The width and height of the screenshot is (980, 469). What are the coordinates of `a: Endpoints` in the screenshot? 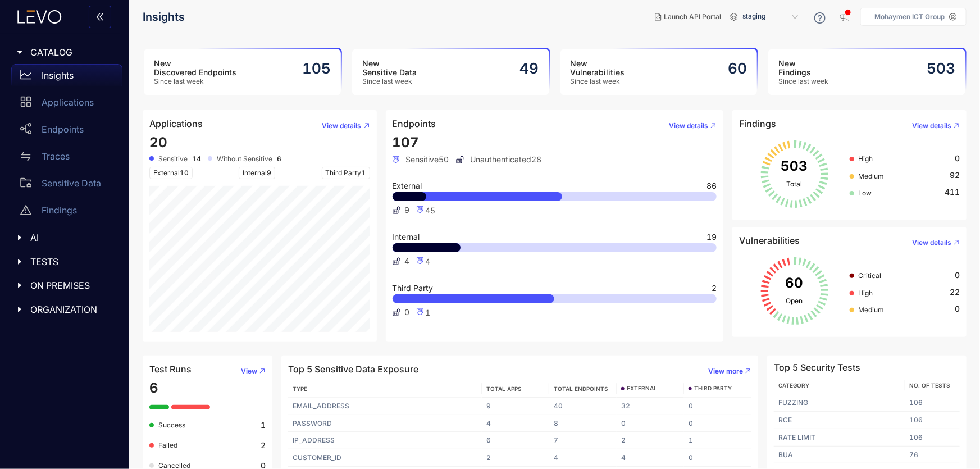 It's located at (67, 132).